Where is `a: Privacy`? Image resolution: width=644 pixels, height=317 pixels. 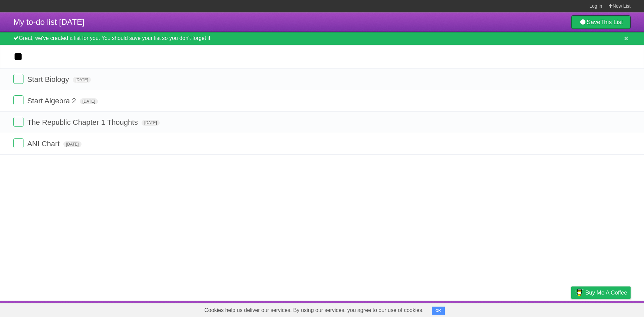
a: Privacy is located at coordinates (571, 309).